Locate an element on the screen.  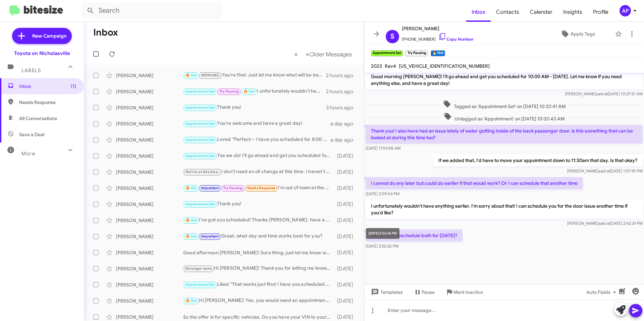
span: Inbox is located at coordinates (478, 12).